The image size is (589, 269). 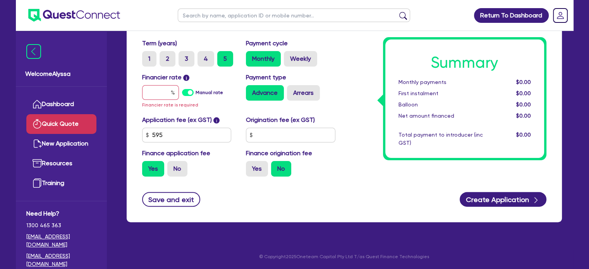 I want to click on label: Finance application fee, so click(x=176, y=153).